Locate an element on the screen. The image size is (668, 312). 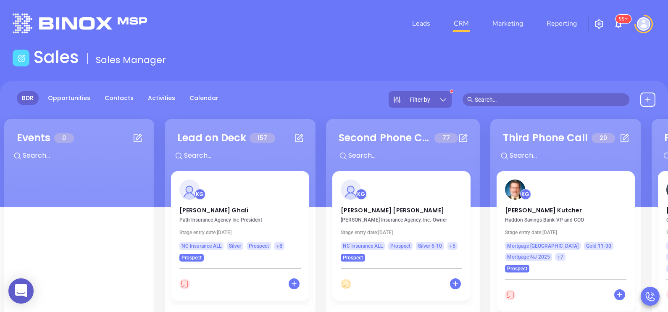
span: 0 is located at coordinates (64, 138).